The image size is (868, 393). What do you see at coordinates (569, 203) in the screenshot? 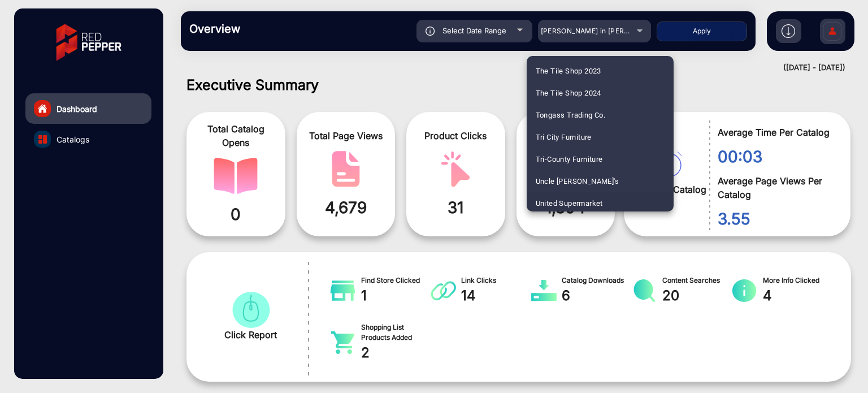
I see `span: United Supermarket` at bounding box center [569, 203].